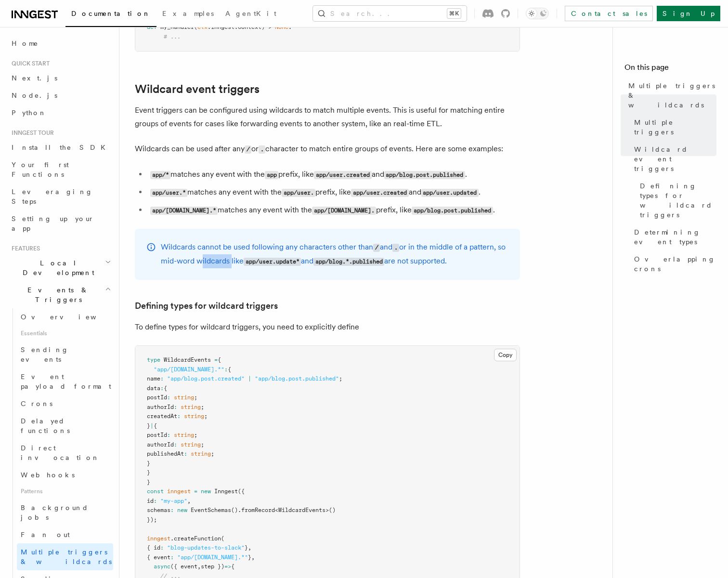 The height and width of the screenshot is (578, 728). Describe the element at coordinates (675, 238) in the screenshot. I see `span: Determining event types` at that location.